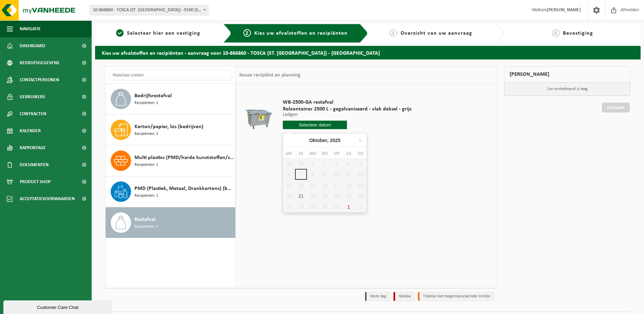  I want to click on span: Kies uw afvalstoffen en recipiënten, so click(301, 33).